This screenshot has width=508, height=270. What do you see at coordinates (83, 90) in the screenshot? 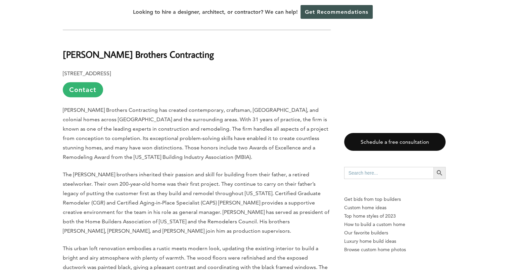
I see `a: Contact` at bounding box center [83, 90].